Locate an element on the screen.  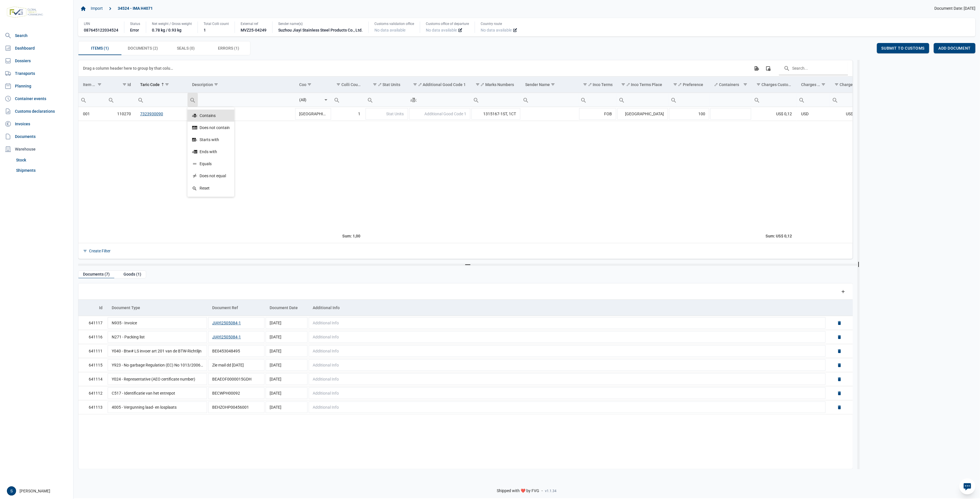
a: Invoices is located at coordinates (37, 124).